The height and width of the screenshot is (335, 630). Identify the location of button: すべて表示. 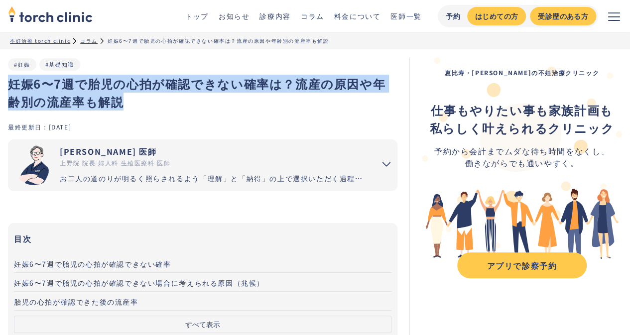
(203, 324).